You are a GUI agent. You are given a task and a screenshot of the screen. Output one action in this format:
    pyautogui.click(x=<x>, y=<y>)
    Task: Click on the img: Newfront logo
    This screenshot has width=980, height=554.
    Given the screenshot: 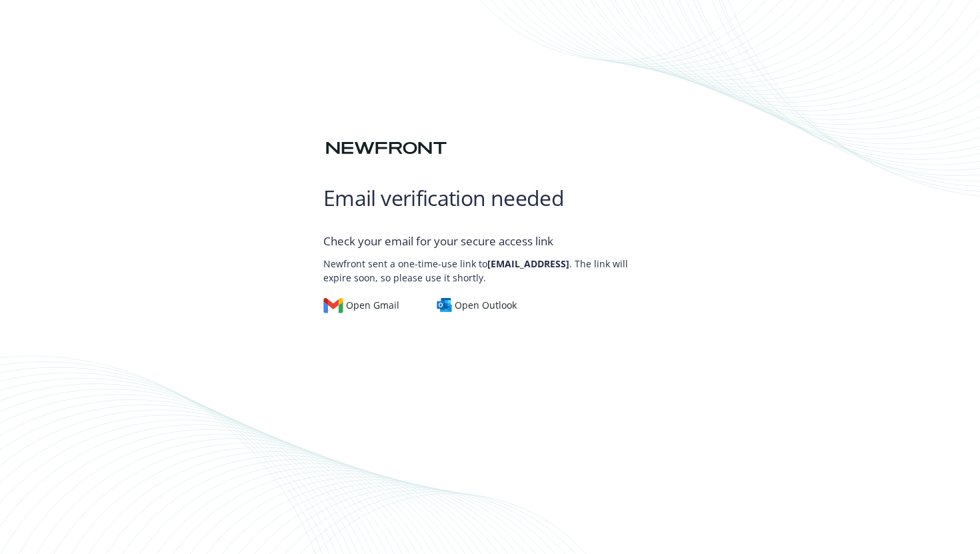 What is the action you would take?
    pyautogui.click(x=386, y=148)
    